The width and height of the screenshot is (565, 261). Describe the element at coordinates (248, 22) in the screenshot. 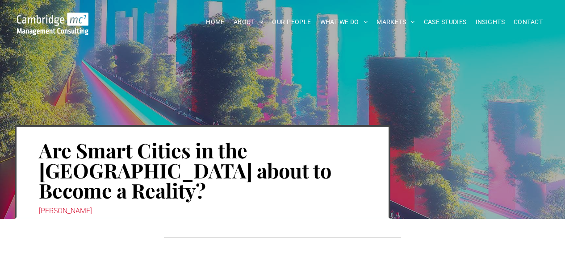

I see `a: ABOUT` at that location.